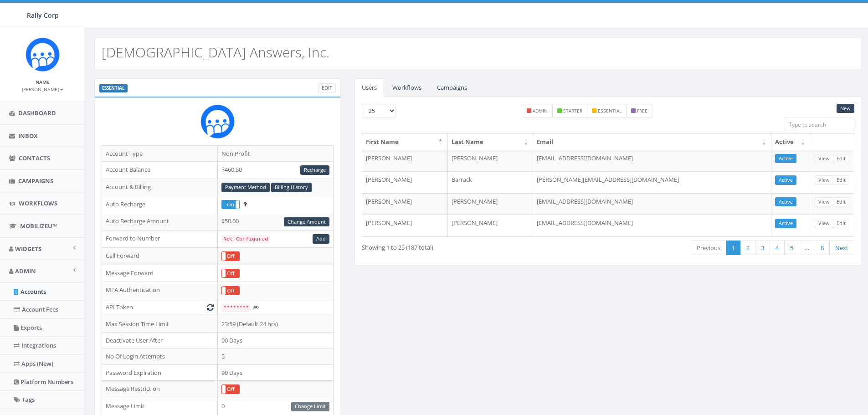  Describe the element at coordinates (315, 170) in the screenshot. I see `a: Recharge` at that location.